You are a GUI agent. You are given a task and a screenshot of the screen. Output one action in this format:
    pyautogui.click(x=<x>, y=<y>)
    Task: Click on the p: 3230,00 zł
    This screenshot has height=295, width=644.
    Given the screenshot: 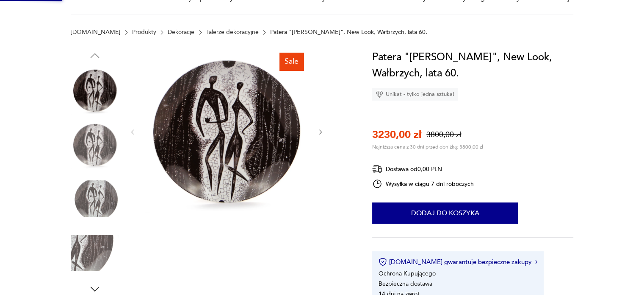 What is the action you would take?
    pyautogui.click(x=397, y=135)
    